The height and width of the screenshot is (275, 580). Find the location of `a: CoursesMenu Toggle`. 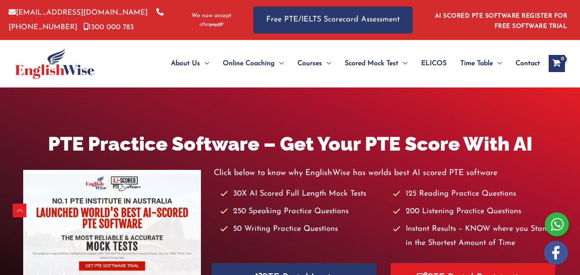

a: CoursesMenu Toggle is located at coordinates (314, 64).